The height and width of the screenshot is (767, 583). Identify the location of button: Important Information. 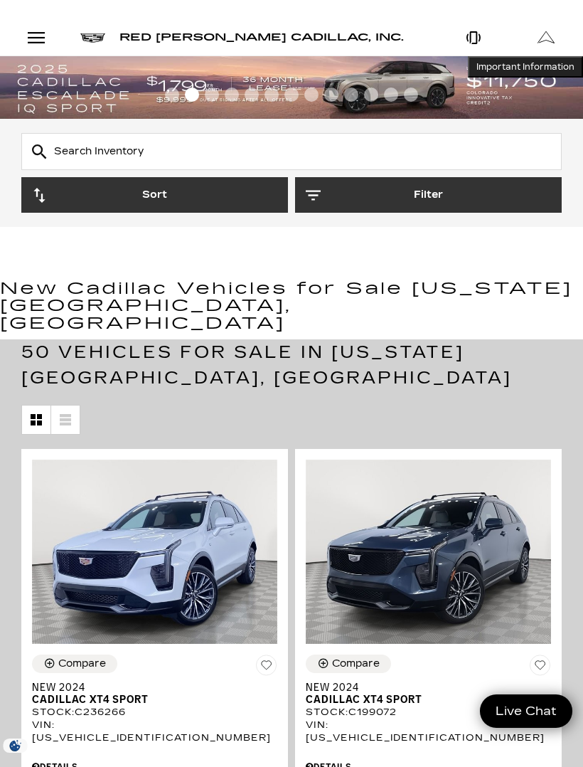
(526, 67).